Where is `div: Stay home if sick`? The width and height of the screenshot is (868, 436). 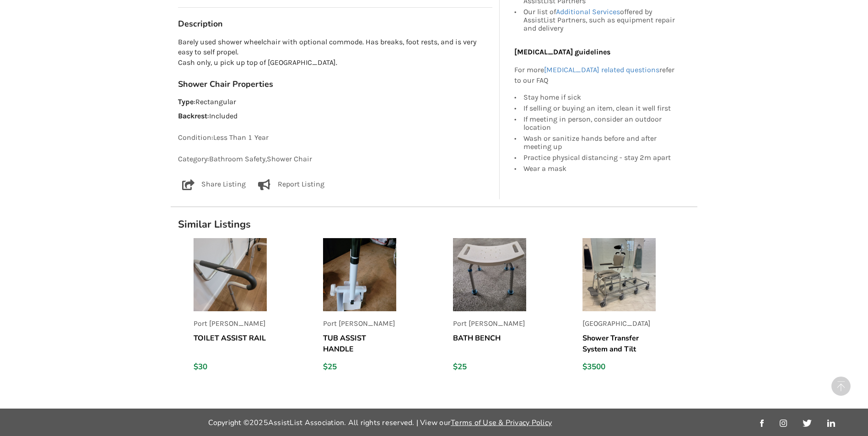
div: Stay home if sick is located at coordinates (600, 98).